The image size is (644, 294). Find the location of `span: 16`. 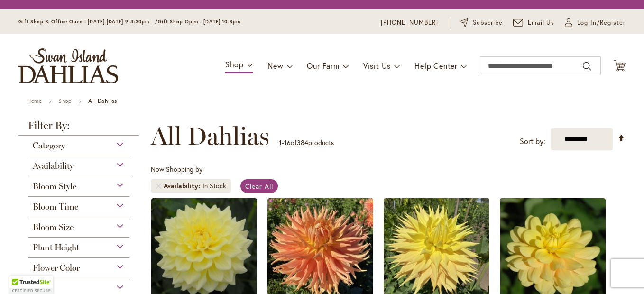

span: 16 is located at coordinates (287, 142).